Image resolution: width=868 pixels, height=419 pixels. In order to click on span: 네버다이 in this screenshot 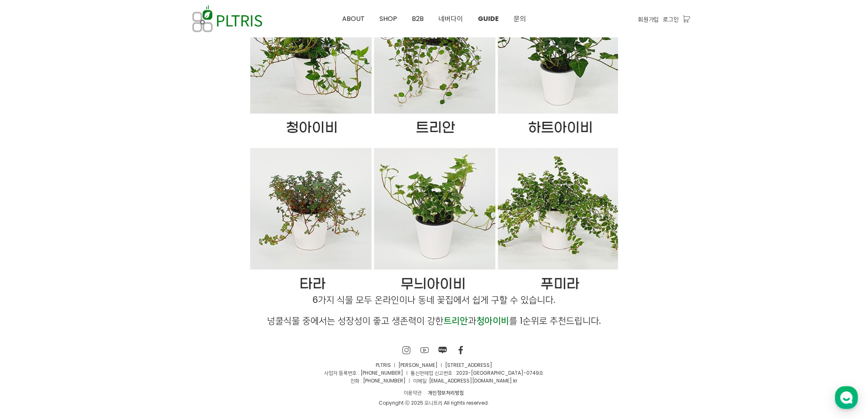, I will do `click(451, 18)`.